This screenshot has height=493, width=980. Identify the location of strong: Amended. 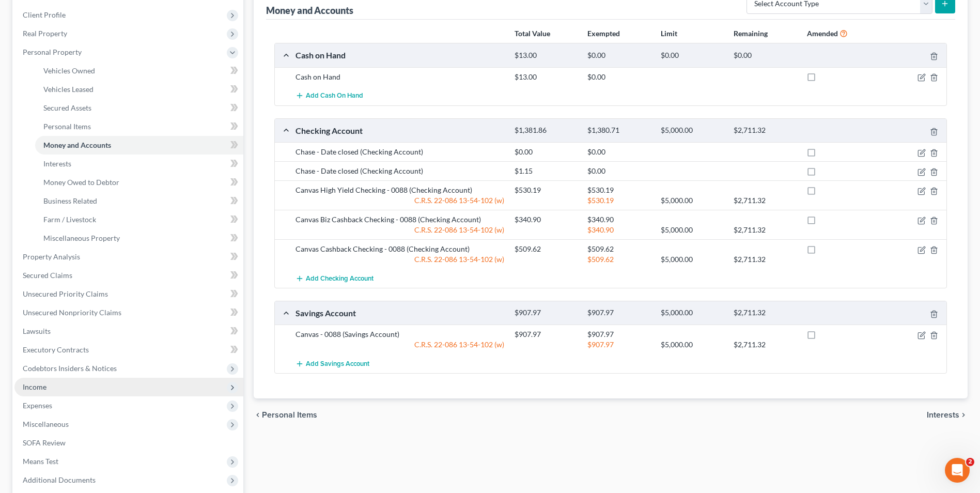
(822, 33).